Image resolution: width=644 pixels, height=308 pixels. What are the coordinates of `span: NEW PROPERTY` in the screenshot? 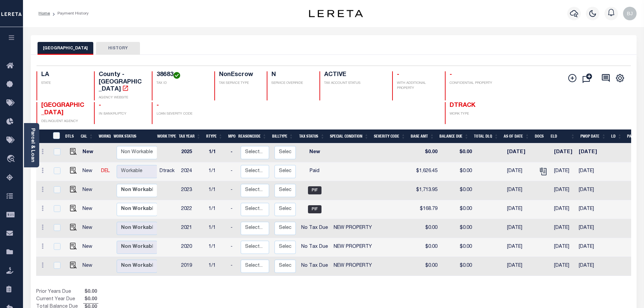 It's located at (352, 246).